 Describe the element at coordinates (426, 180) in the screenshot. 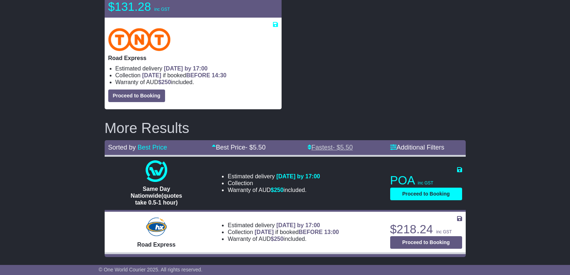

I see `p: POA` at that location.